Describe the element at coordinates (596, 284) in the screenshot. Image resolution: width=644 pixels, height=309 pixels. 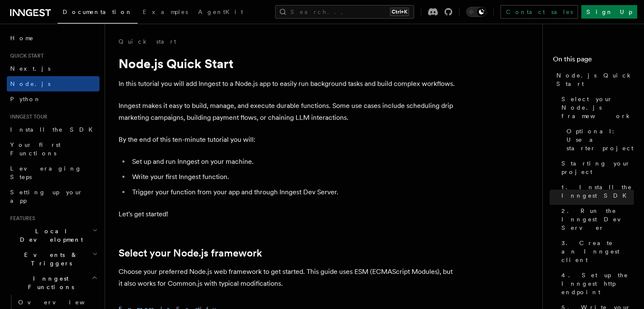
I see `a: 4. Set up the Inngest http endpoint` at that location.